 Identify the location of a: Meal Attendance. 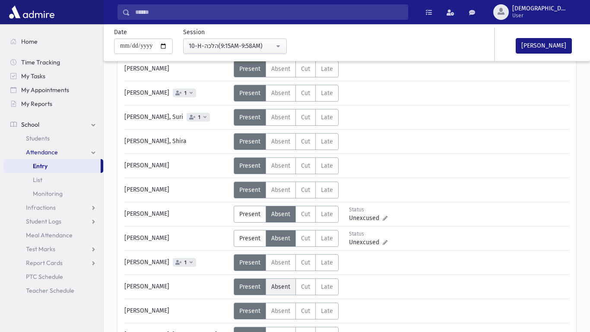
(53, 235).